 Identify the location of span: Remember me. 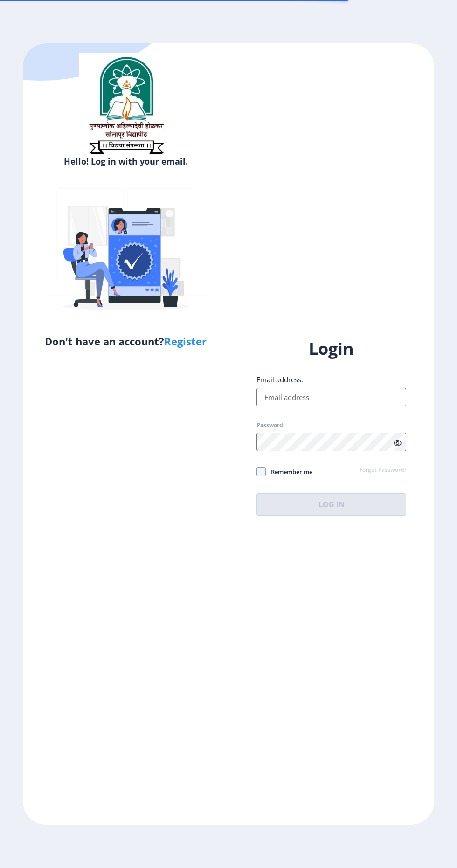
(289, 472).